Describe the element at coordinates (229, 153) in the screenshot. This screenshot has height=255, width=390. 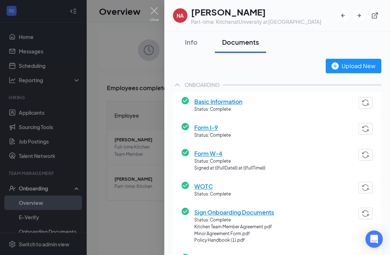
I see `span: Form W-4` at that location.